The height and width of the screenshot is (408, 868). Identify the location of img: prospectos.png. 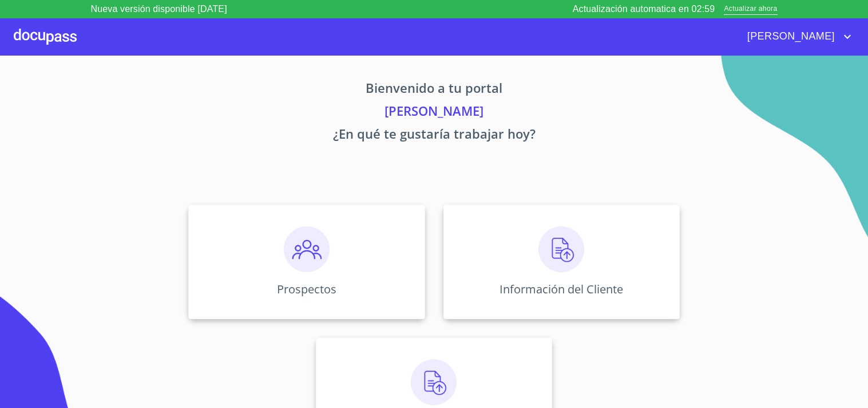
(307, 249).